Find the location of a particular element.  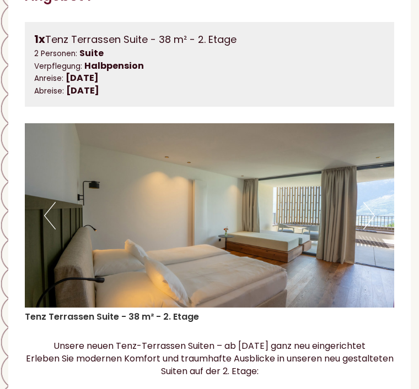

small: Verpflegung: is located at coordinates (58, 66).